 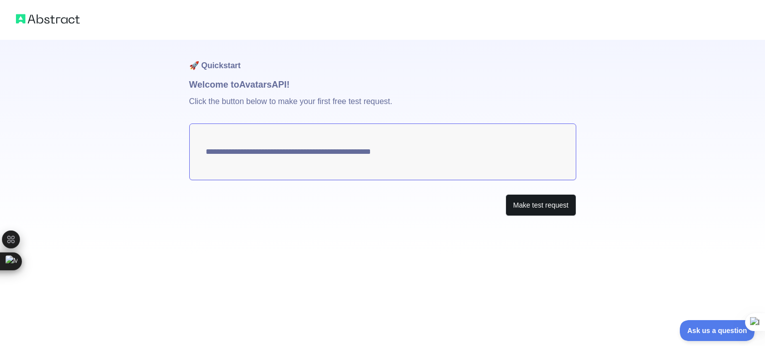 I want to click on img: Abstract logo, so click(x=48, y=19).